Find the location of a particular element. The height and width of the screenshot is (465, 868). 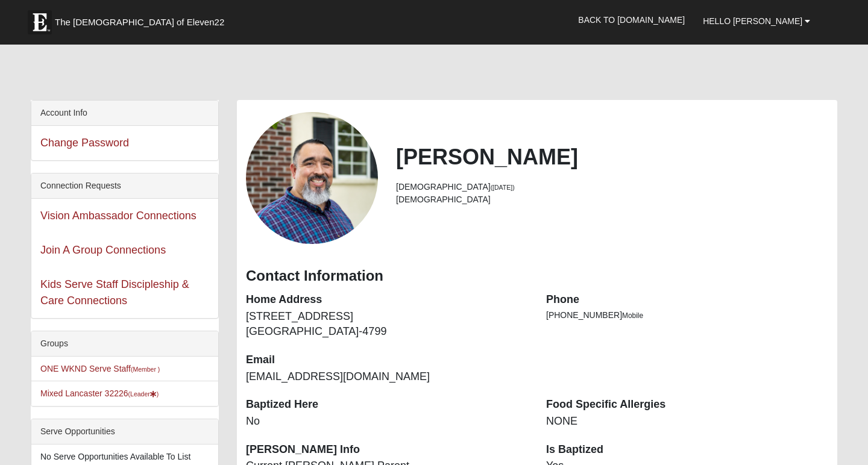

a: Mixed Lancaster 32226(Leader) is located at coordinates (100, 393).